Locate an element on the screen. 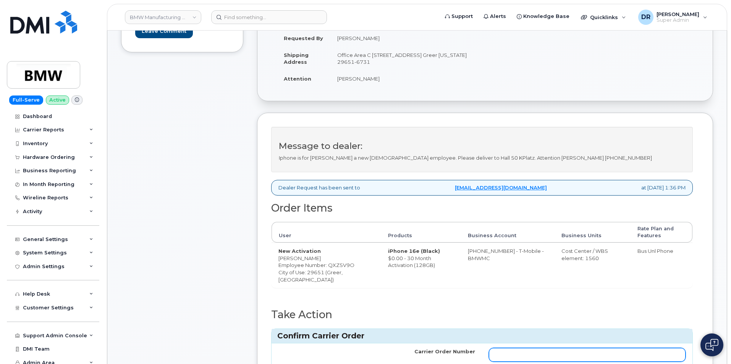 This screenshot has width=731, height=364. a: Alerts is located at coordinates (495, 16).